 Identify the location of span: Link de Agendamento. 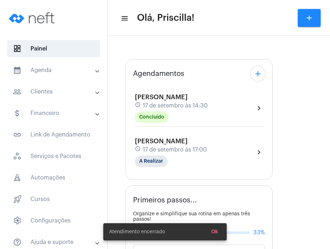
(53, 135).